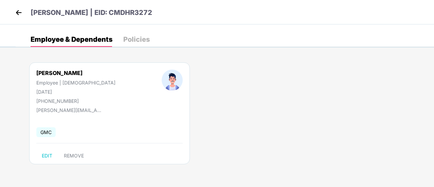 This screenshot has height=187, width=434. I want to click on span: GMC, so click(46, 132).